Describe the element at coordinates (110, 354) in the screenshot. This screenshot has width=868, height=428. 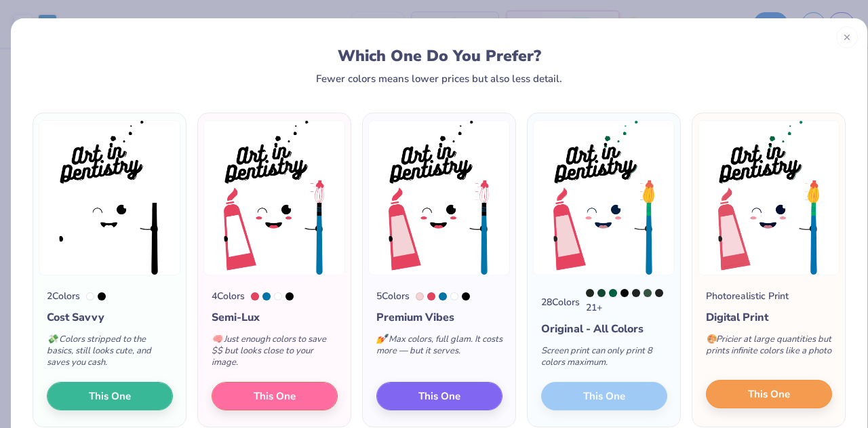
I see `div: Colors stripped to the basics, still looks cute, and saves you cash.` at that location.